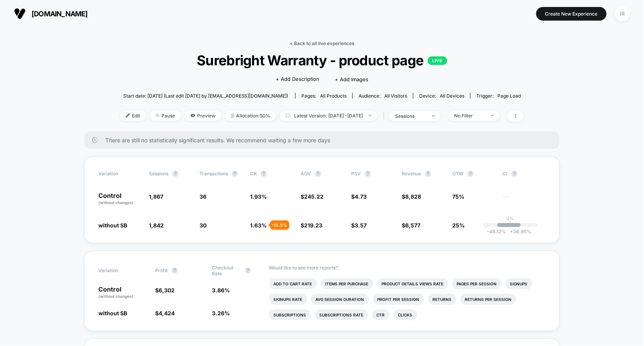 The height and width of the screenshot is (346, 644). I want to click on img: rebalance, so click(232, 115).